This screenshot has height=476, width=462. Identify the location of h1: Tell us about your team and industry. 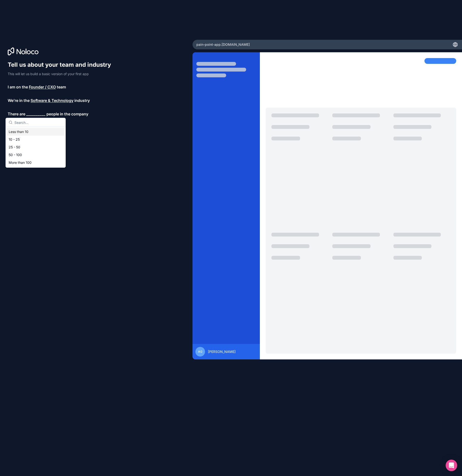
(62, 65).